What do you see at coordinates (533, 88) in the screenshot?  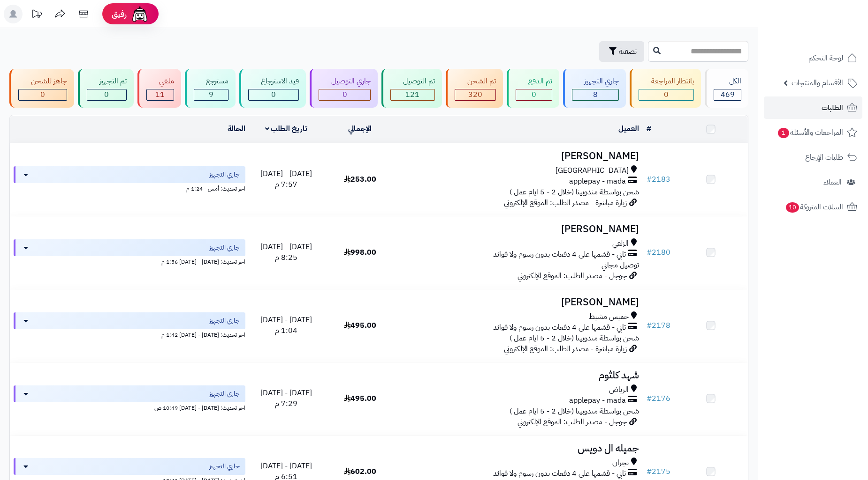 I see `a: تم الدفع 0` at bounding box center [533, 88].